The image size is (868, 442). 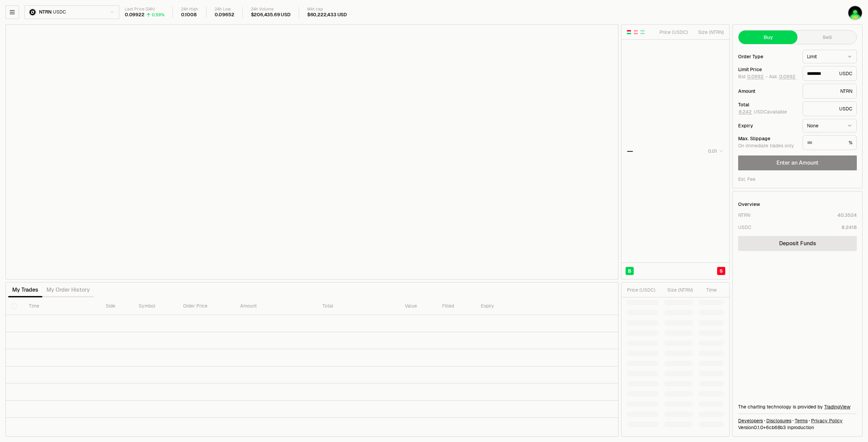 I want to click on button: Show Buy Orders Only, so click(x=642, y=32).